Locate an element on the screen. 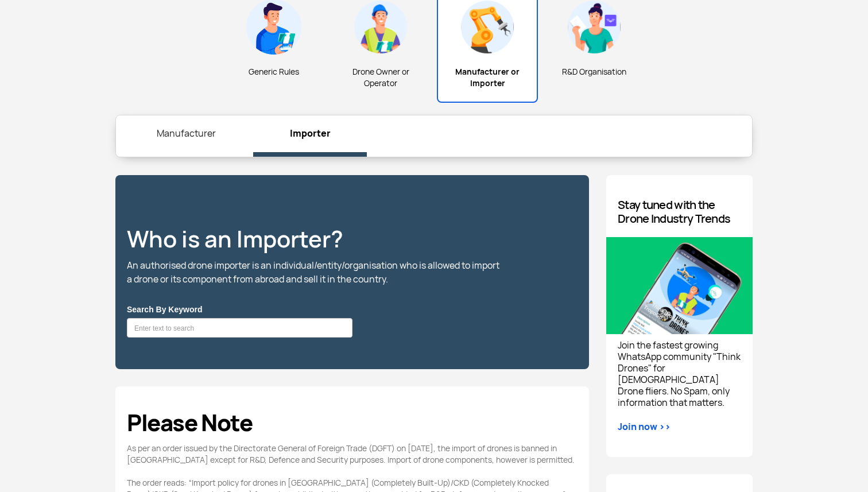 Image resolution: width=868 pixels, height=492 pixels. span: Manufacturer or Importer is located at coordinates (487, 78).